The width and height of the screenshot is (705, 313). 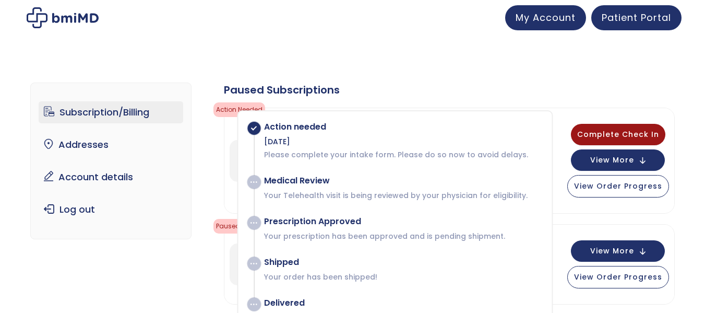 What do you see at coordinates (63, 18) in the screenshot?
I see `img: My account` at bounding box center [63, 18].